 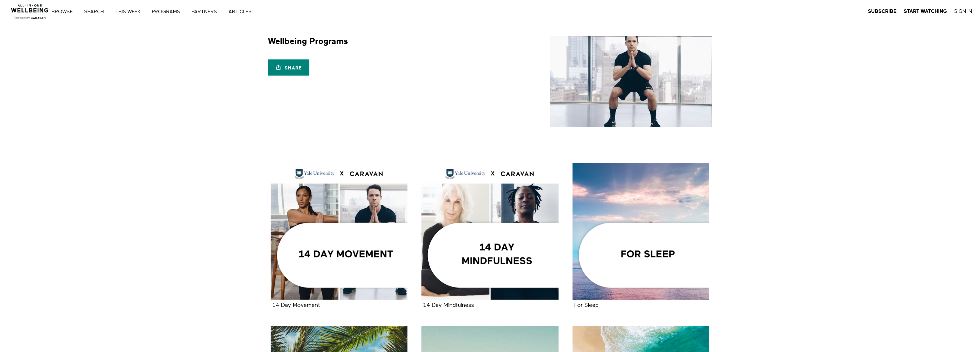 I want to click on strong: 14 Day Mindfulness, so click(x=449, y=306).